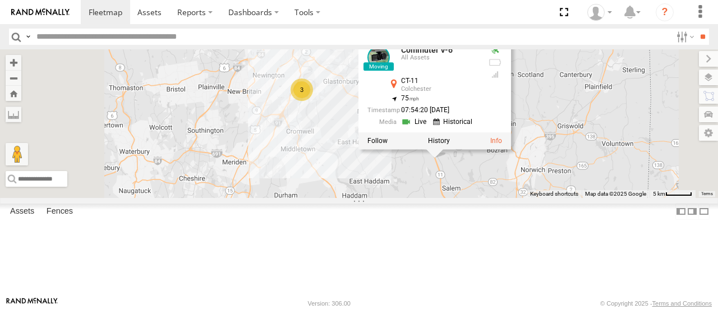 This screenshot has width=718, height=309. I want to click on label: Realtime tracking of Asset, so click(377, 141).